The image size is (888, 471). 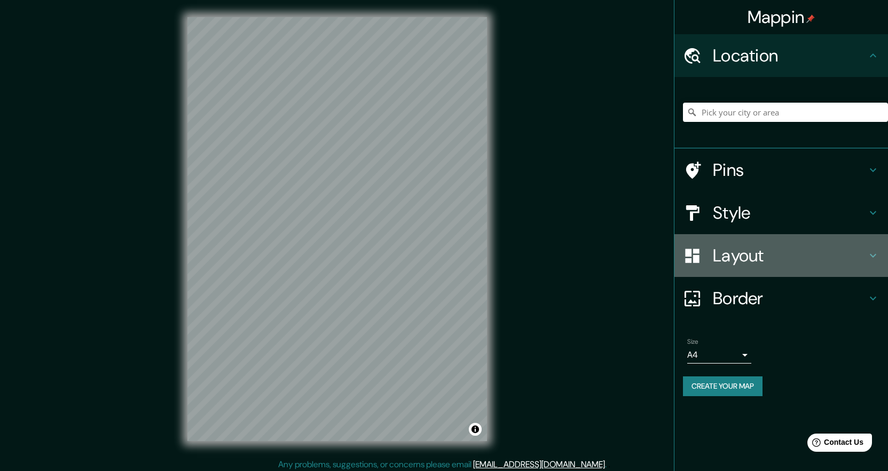 What do you see at coordinates (723, 386) in the screenshot?
I see `button: Create your map` at bounding box center [723, 386].